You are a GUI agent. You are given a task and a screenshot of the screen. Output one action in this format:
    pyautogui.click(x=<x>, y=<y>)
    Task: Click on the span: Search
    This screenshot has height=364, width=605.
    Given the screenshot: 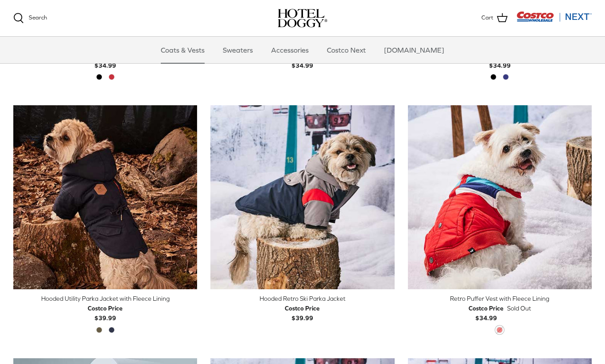 What is the action you would take?
    pyautogui.click(x=38, y=17)
    